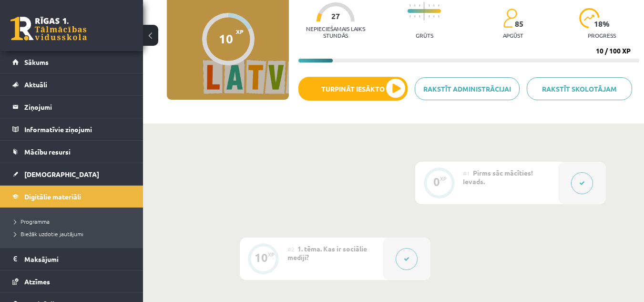 This screenshot has height=302, width=644. What do you see at coordinates (74, 221) in the screenshot?
I see `a: Programma` at bounding box center [74, 221].